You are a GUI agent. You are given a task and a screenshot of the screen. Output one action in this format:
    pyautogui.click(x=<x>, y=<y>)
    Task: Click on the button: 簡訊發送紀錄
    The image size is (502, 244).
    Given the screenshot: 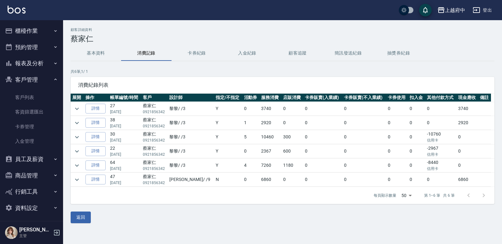 What is the action you would take?
    pyautogui.click(x=348, y=53)
    